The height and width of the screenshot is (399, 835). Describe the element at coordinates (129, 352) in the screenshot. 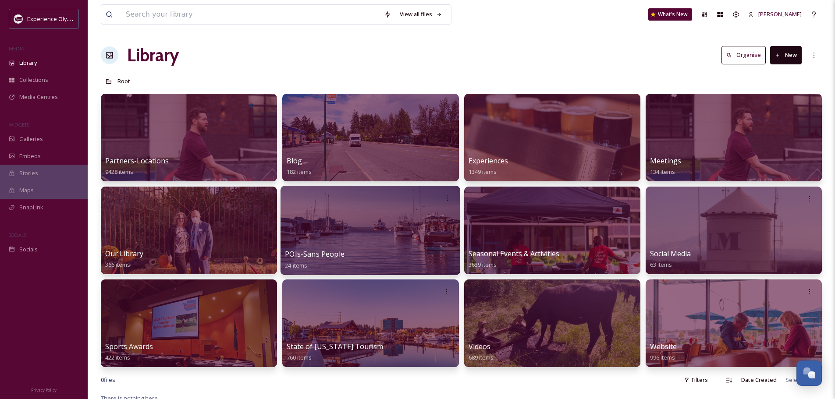

I see `a: Sports Awards422 items` at that location.